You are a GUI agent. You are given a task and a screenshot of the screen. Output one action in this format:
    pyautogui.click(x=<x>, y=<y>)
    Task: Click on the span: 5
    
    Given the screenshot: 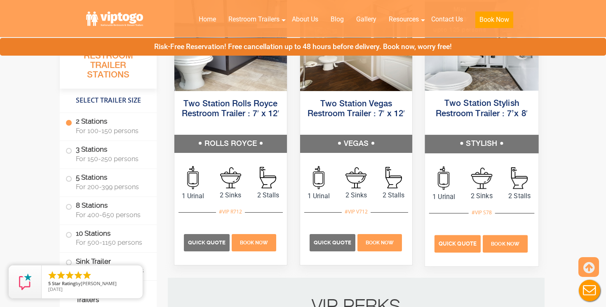 What is the action you would take?
    pyautogui.click(x=49, y=283)
    